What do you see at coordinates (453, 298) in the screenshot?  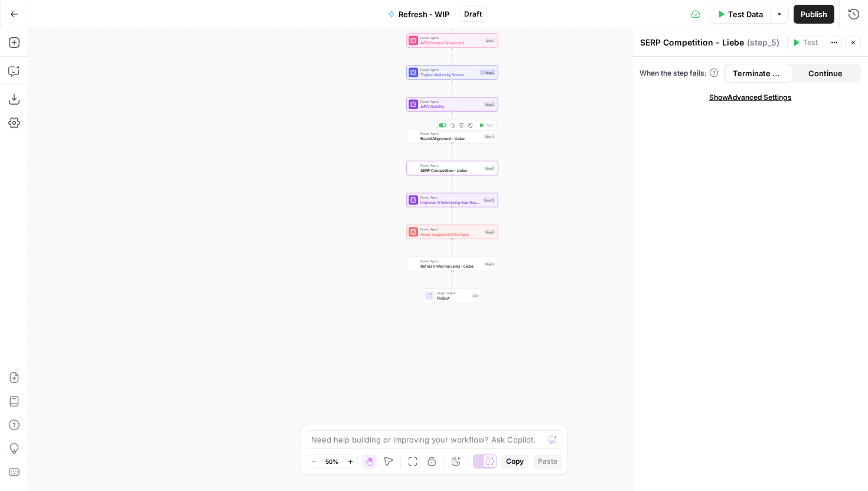 I see `span: Output` at bounding box center [453, 298].